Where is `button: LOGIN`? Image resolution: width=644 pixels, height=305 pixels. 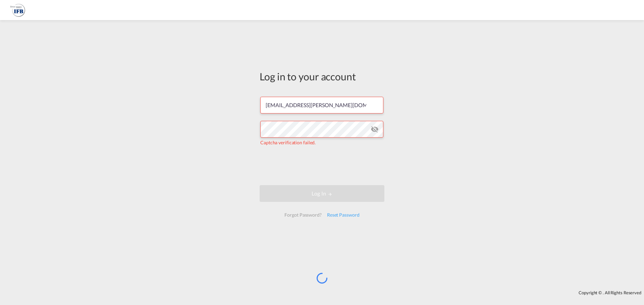
button: LOGIN is located at coordinates (322, 194).